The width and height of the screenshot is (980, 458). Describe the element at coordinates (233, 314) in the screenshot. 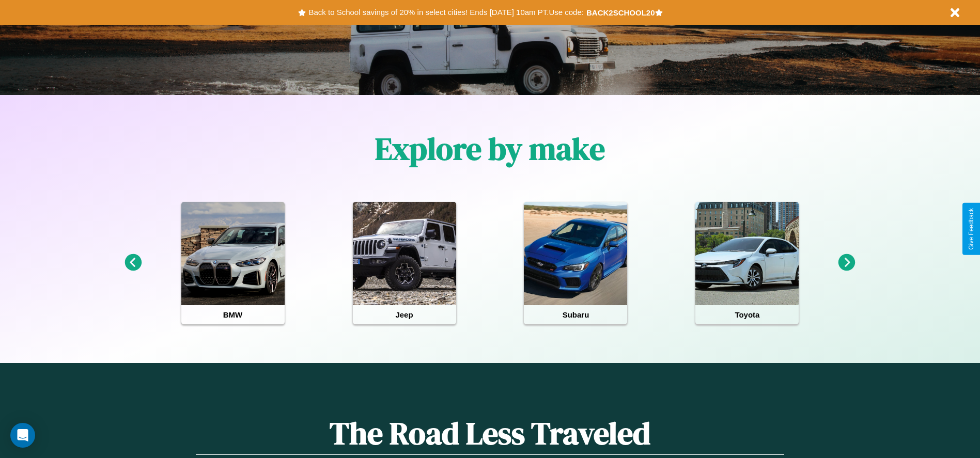

I see `h4: BMW` at that location.